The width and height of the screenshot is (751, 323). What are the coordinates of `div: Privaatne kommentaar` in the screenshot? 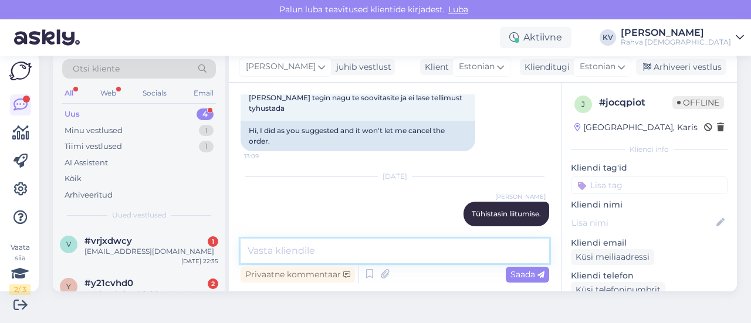 It's located at (298, 275).